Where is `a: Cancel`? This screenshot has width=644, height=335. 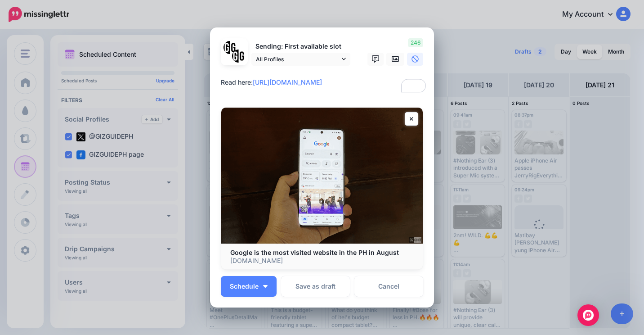 a: Cancel is located at coordinates (389, 286).